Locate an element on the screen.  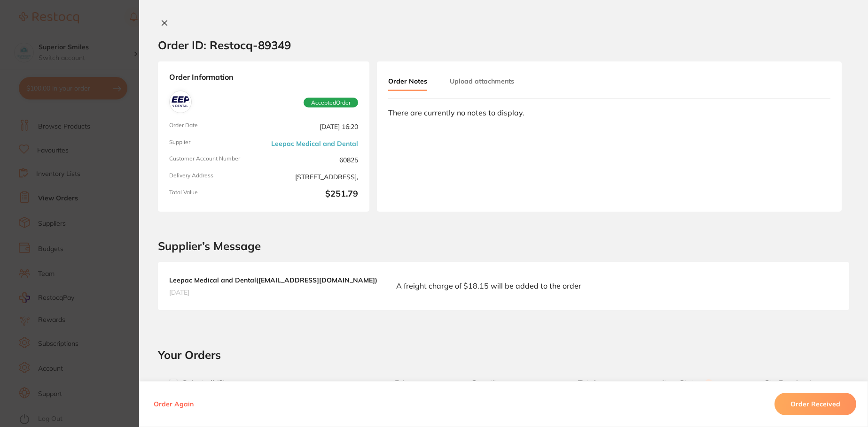
h2: Your Orders is located at coordinates (504, 355).